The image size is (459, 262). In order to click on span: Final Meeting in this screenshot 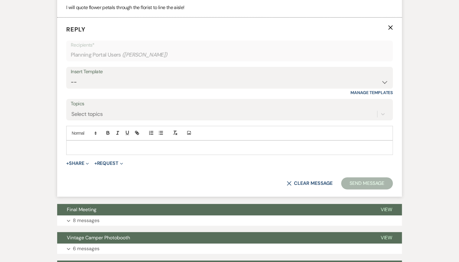, I will do `click(82, 209)`.